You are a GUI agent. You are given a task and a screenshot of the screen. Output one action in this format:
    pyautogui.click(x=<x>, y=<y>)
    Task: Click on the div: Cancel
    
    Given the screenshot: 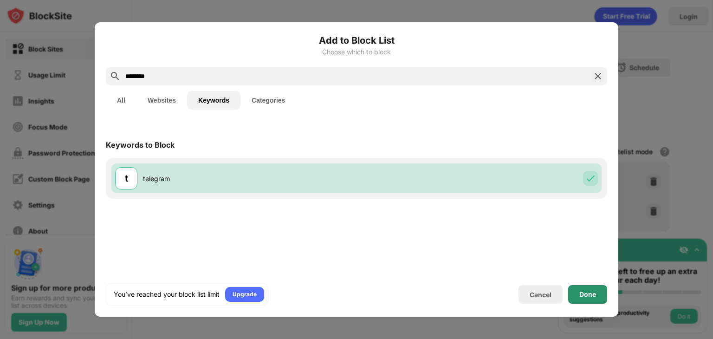 What is the action you would take?
    pyautogui.click(x=540, y=294)
    